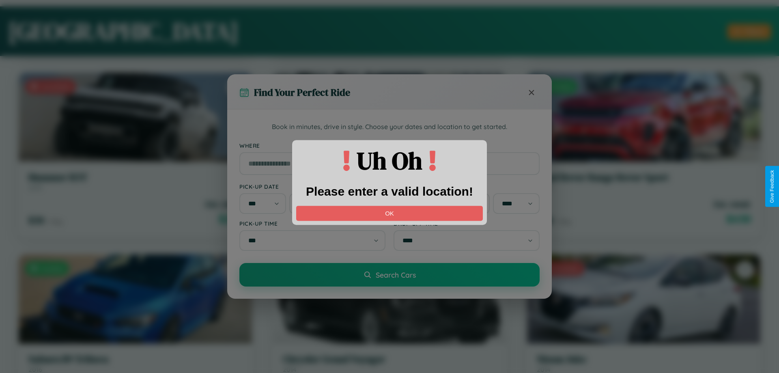 The height and width of the screenshot is (373, 779). What do you see at coordinates (302, 92) in the screenshot?
I see `h3: Find Your Perfect Ride` at bounding box center [302, 92].